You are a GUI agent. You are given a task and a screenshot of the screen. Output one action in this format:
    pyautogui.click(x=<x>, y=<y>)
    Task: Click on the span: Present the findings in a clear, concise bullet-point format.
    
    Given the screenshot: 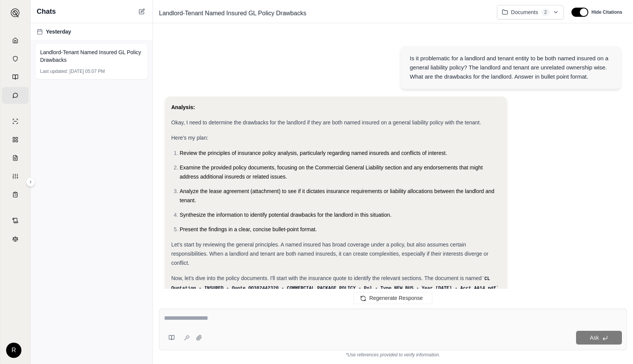 What is the action you would take?
    pyautogui.click(x=248, y=229)
    